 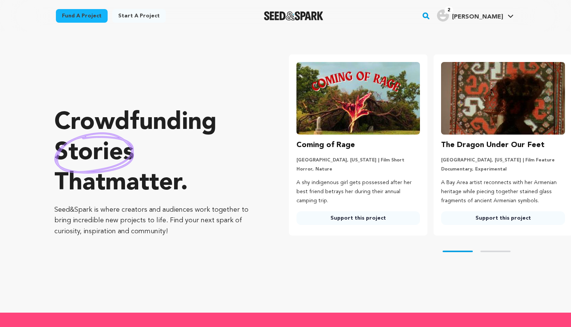 I want to click on h3: Coming of Rage, so click(x=326, y=145).